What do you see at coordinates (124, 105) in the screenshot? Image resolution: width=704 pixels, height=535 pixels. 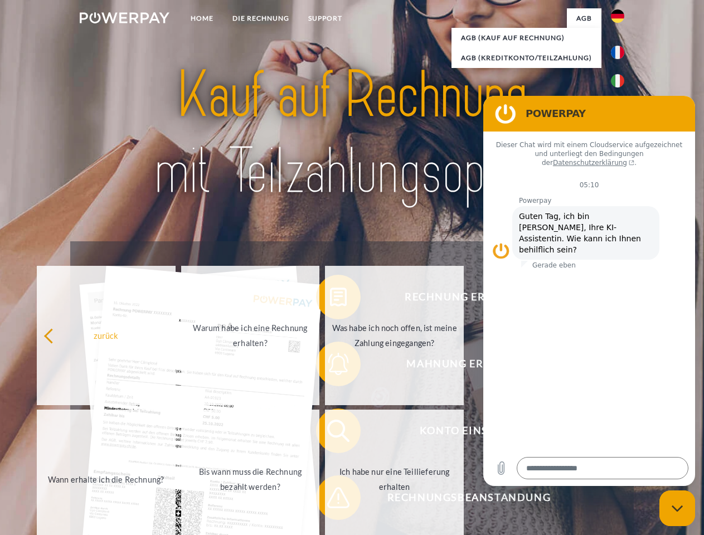 I see `p: Powerpay` at bounding box center [124, 105].